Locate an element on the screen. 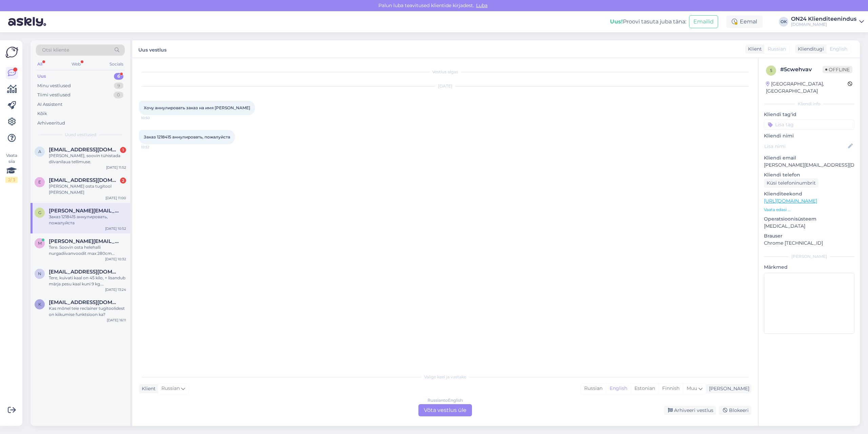  div: AI Assistent is located at coordinates (50, 104).